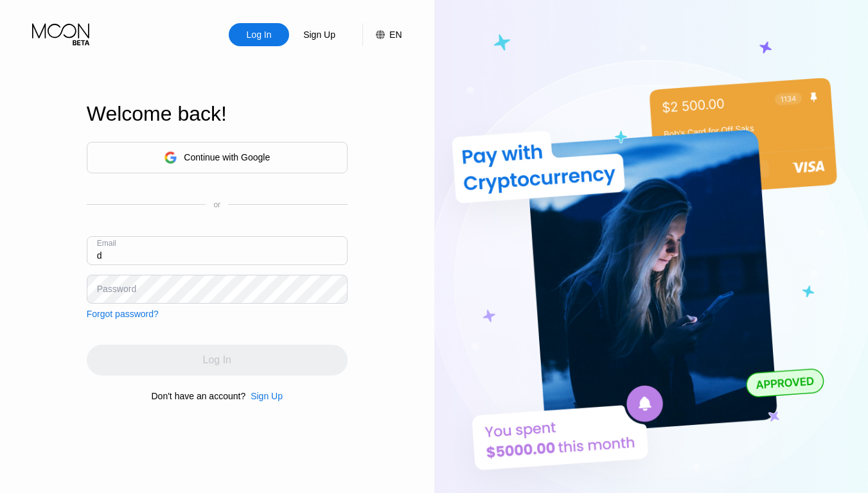  What do you see at coordinates (107, 243) in the screenshot?
I see `div: Email` at bounding box center [107, 243].